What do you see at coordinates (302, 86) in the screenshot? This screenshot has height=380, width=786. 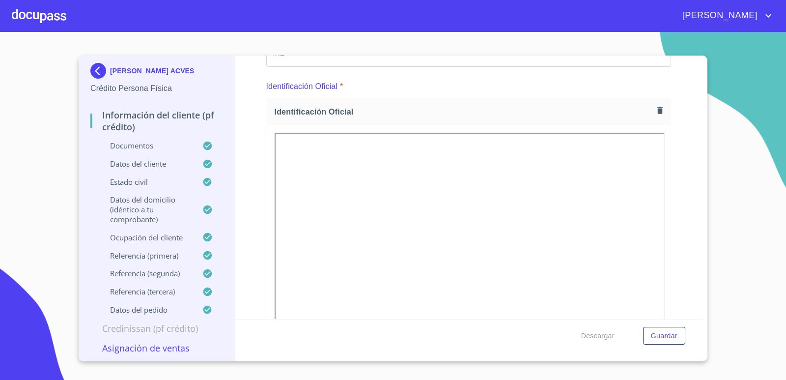 I see `p: Identificación Oficial` at bounding box center [302, 86].